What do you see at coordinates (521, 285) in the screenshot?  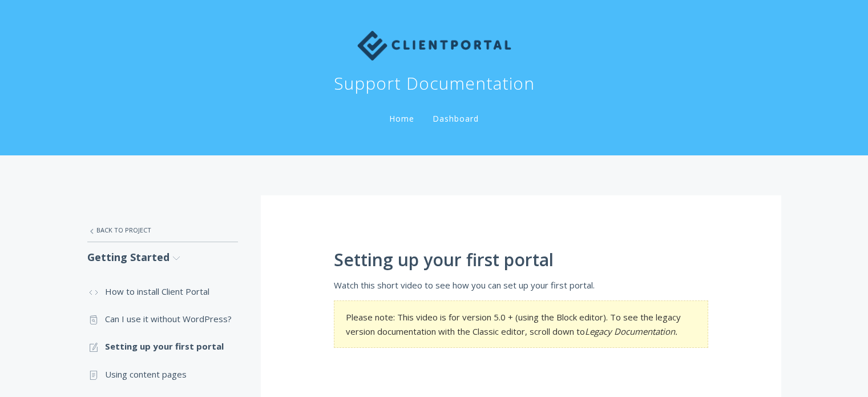 I see `p: Watch this short video to see how you can set up your first portal.` at bounding box center [521, 285].